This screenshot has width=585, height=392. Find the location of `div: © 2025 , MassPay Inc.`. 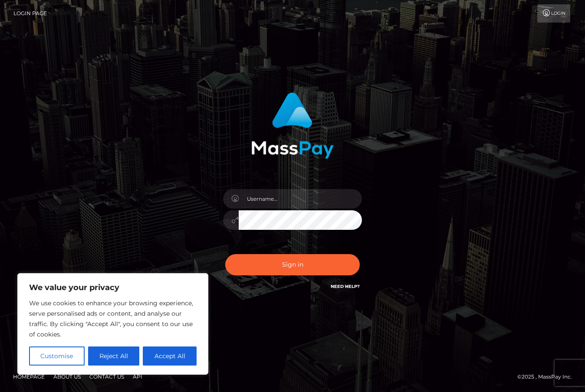

div: © 2025 , MassPay Inc. is located at coordinates (548, 377).